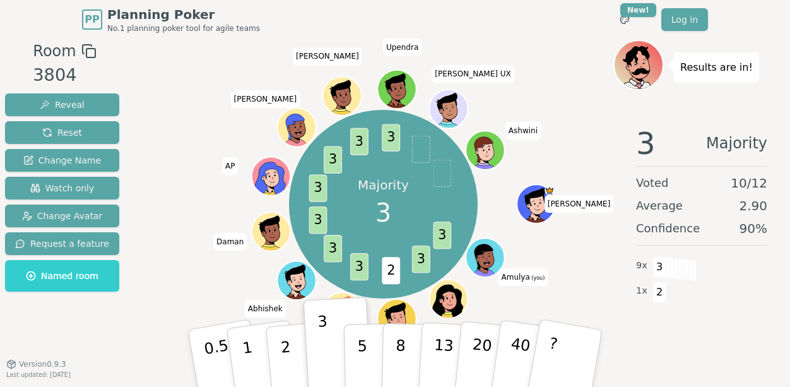 This screenshot has width=790, height=387. Describe the element at coordinates (62, 133) in the screenshot. I see `span: Reset` at that location.